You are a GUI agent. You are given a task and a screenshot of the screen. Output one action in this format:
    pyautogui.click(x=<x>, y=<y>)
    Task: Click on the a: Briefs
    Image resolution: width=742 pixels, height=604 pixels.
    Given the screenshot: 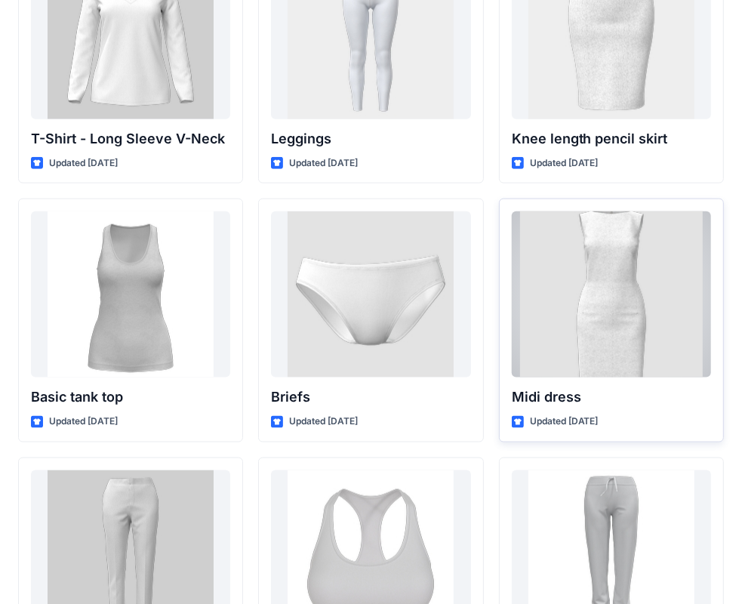 What is the action you would take?
    pyautogui.click(x=371, y=294)
    